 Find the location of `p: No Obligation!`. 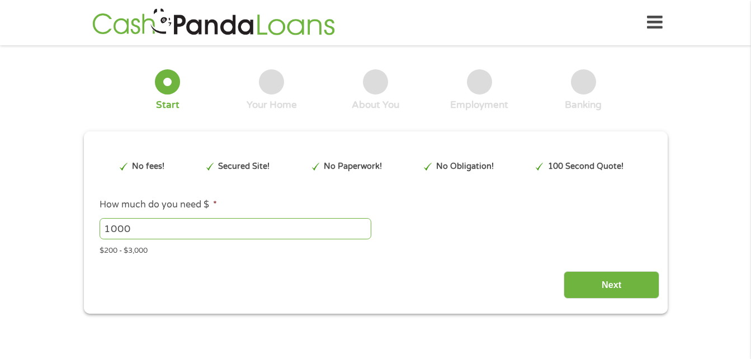

p: No Obligation! is located at coordinates (465, 167).